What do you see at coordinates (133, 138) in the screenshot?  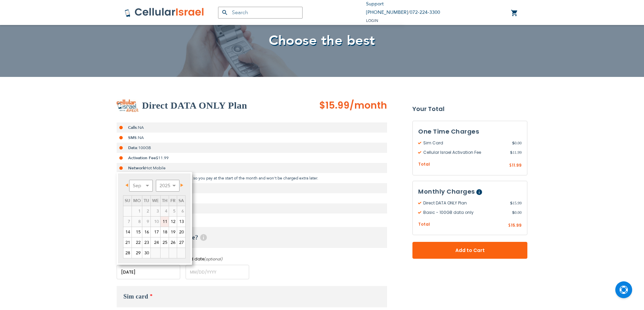 I see `strong: SMS:` at bounding box center [133, 138].